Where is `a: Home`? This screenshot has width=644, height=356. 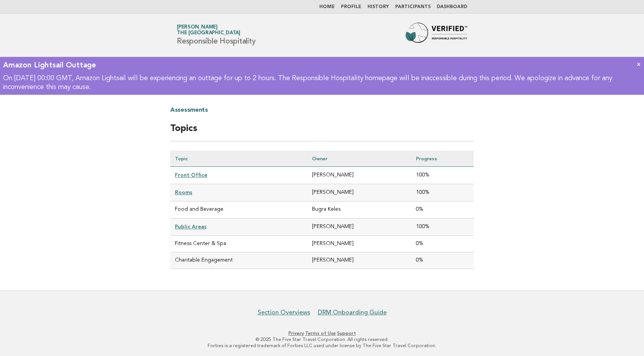 a: Home is located at coordinates (327, 7).